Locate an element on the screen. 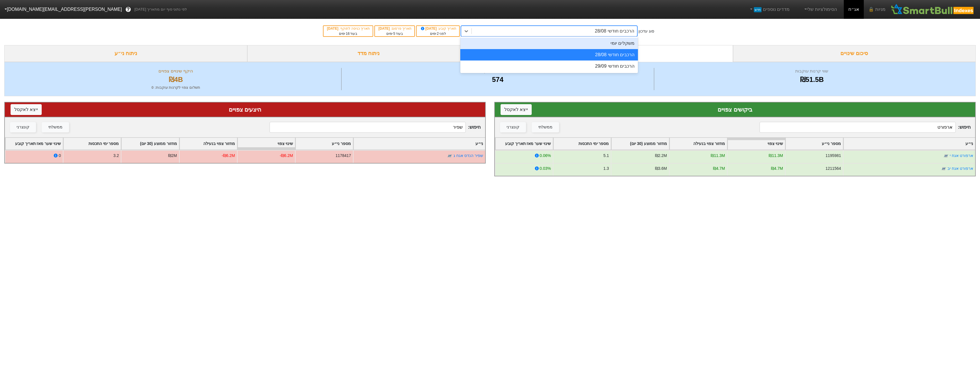  div: 0 is located at coordinates (60, 156).